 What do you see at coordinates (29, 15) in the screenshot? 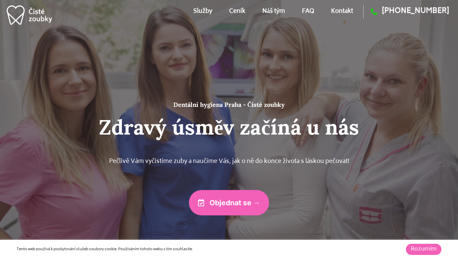
I see `img: dentální hygiena v praze` at bounding box center [29, 15].